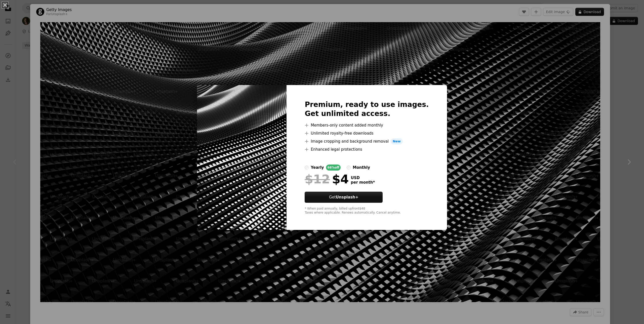 Image resolution: width=644 pixels, height=324 pixels. Describe the element at coordinates (348, 168) in the screenshot. I see `input: monthly` at that location.